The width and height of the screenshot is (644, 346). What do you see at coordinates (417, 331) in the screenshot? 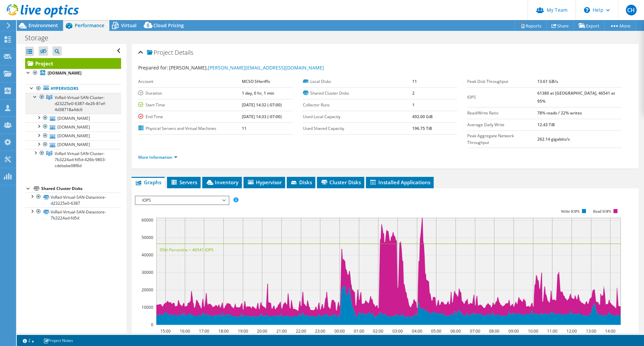
I see `text: 04:00` at bounding box center [417, 331].